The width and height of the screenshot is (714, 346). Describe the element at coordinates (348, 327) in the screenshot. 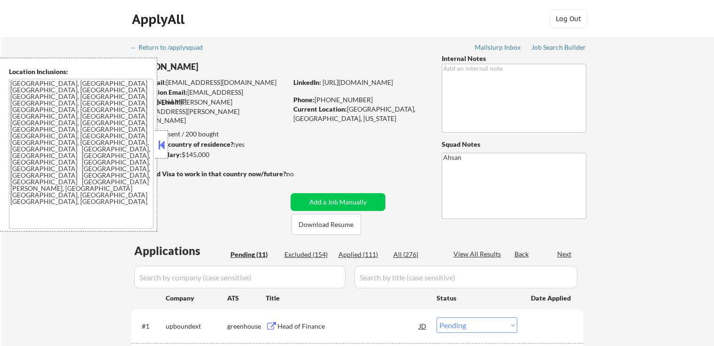

I see `div: Head of Finance` at that location.